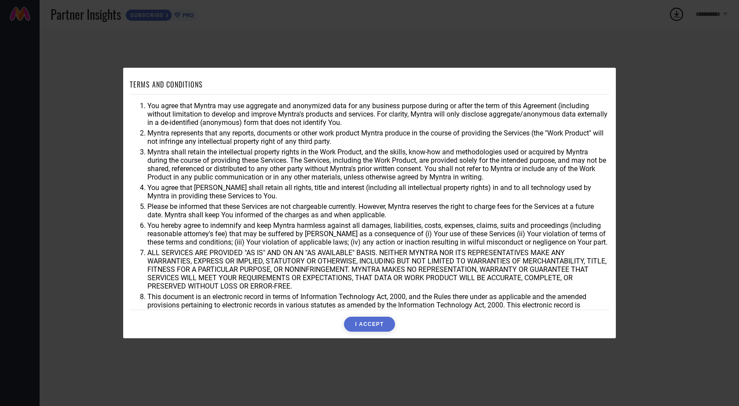  I want to click on li: This document is an electronic record in terms of Information Technology Act, 2000, and the Rules..., so click(378, 305).